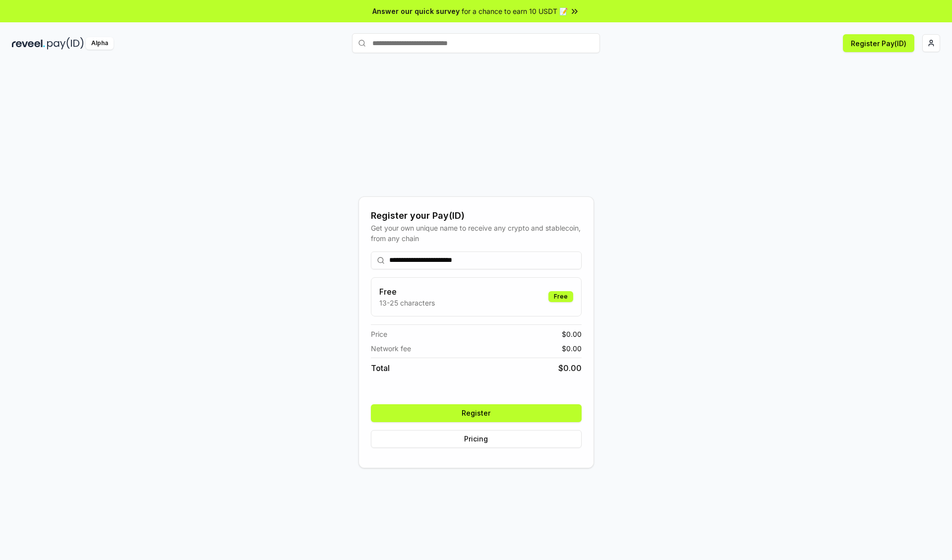  Describe the element at coordinates (99, 43) in the screenshot. I see `div: Alpha` at that location.